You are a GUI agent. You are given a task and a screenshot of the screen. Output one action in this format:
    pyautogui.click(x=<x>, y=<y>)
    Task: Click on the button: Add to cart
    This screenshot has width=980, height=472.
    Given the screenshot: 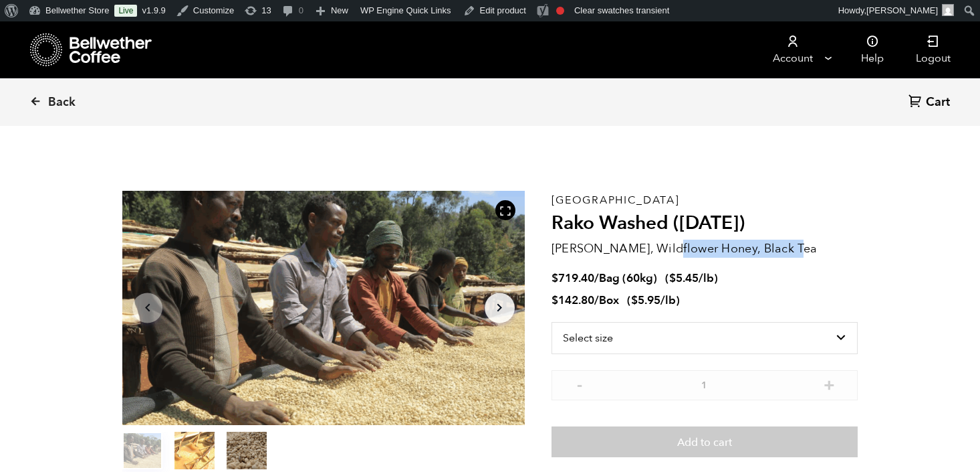 What is the action you would take?
    pyautogui.click(x=705, y=442)
    